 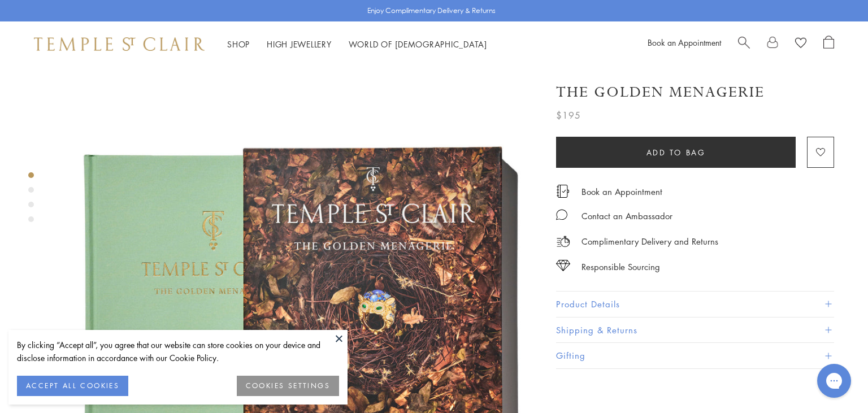 What do you see at coordinates (288, 386) in the screenshot?
I see `button: COOKIES SETTINGS` at bounding box center [288, 386].